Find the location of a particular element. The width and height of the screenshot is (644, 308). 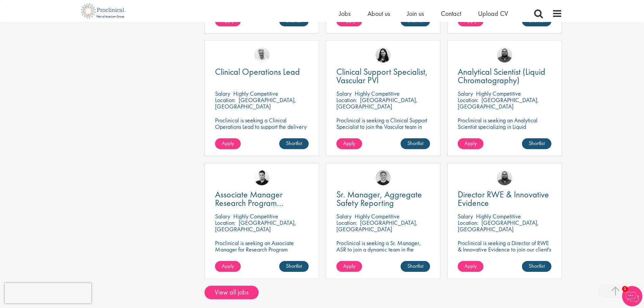

span: 1 is located at coordinates (625, 289).